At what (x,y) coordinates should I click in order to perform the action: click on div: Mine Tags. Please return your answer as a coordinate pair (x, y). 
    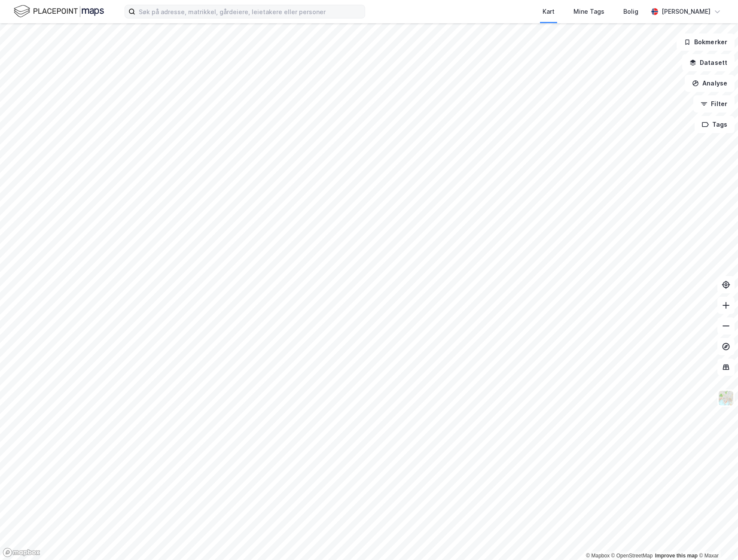
    Looking at the image, I should click on (589, 12).